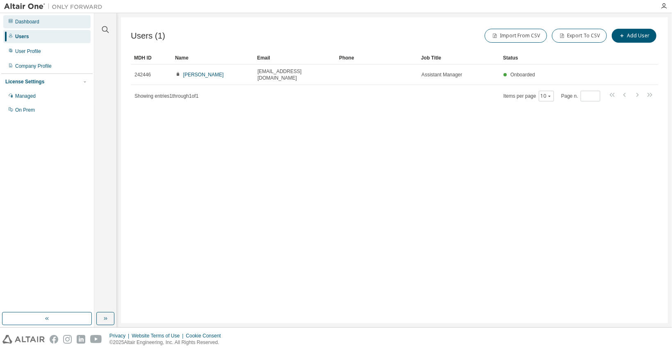  I want to click on div: Job Title, so click(459, 58).